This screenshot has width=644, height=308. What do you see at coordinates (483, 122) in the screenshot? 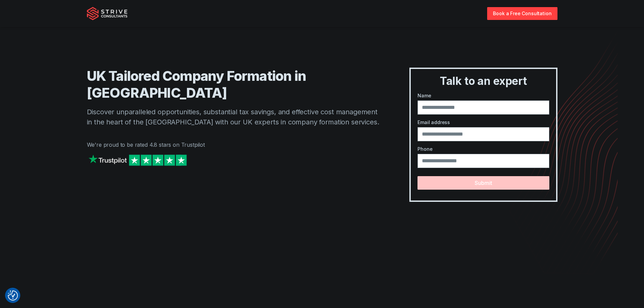
I see `label: Email address` at bounding box center [483, 122].